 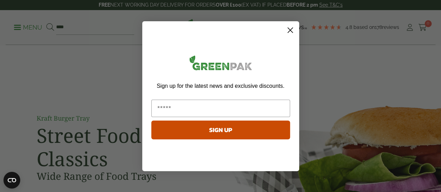 What do you see at coordinates (290, 30) in the screenshot?
I see `button: Close dialog` at bounding box center [290, 30].